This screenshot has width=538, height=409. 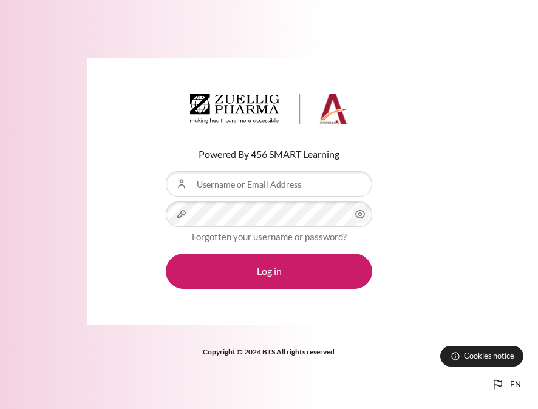 I want to click on button: Log in, so click(x=269, y=272).